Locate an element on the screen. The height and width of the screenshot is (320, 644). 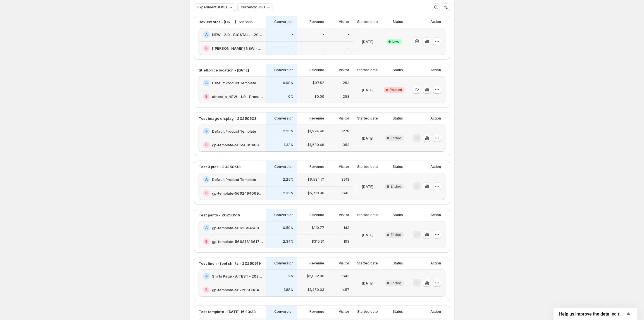
p: $1,994.46 is located at coordinates (316, 131).